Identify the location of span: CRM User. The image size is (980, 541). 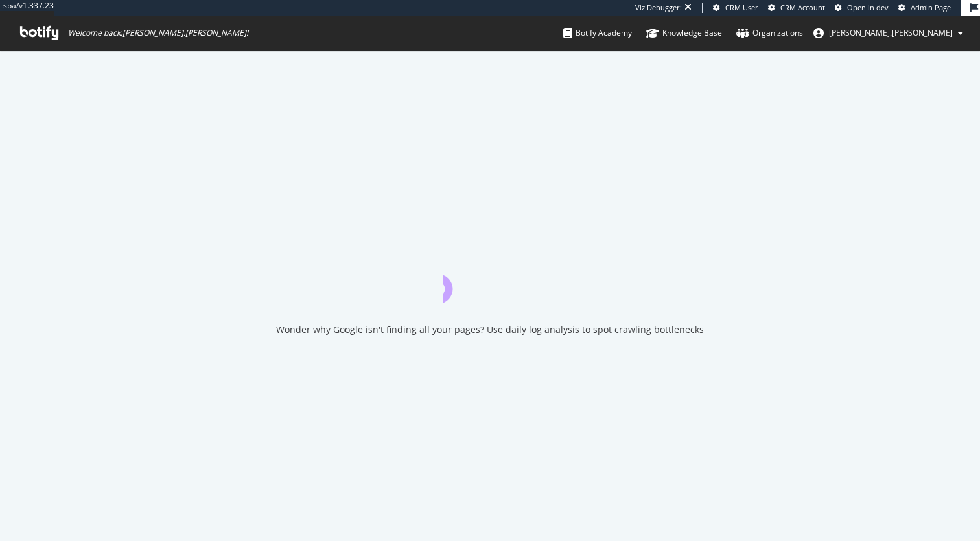
(742, 8).